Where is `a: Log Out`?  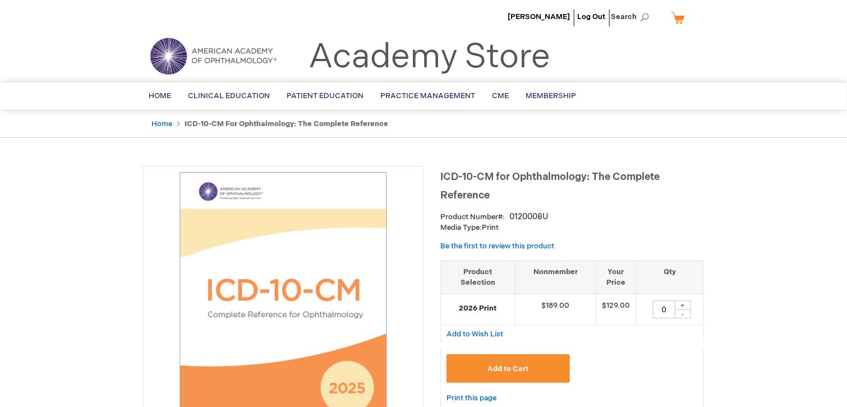 a: Log Out is located at coordinates (591, 17).